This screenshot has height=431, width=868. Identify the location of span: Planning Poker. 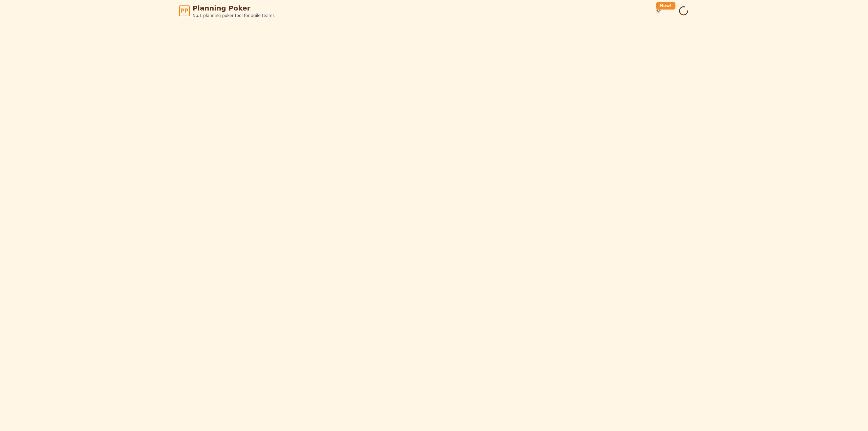
(234, 8).